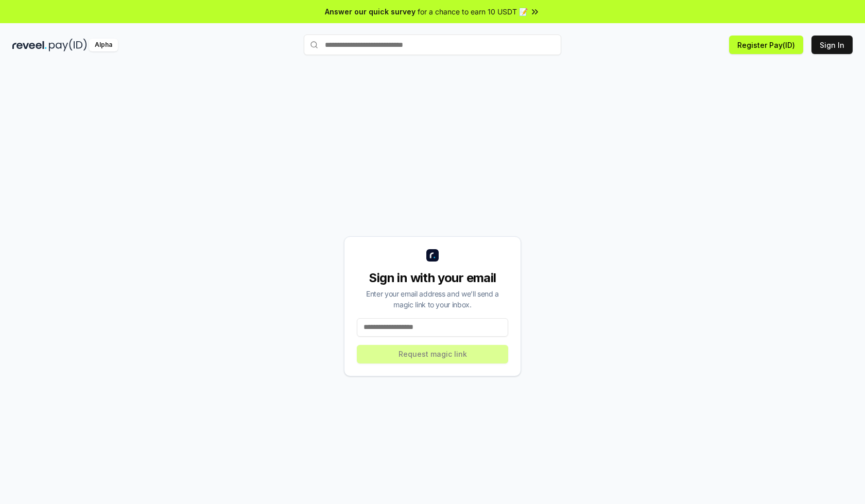 The height and width of the screenshot is (504, 865). Describe the element at coordinates (432, 299) in the screenshot. I see `div: Enter your email address and we’ll send a magic link to your inbox.` at that location.